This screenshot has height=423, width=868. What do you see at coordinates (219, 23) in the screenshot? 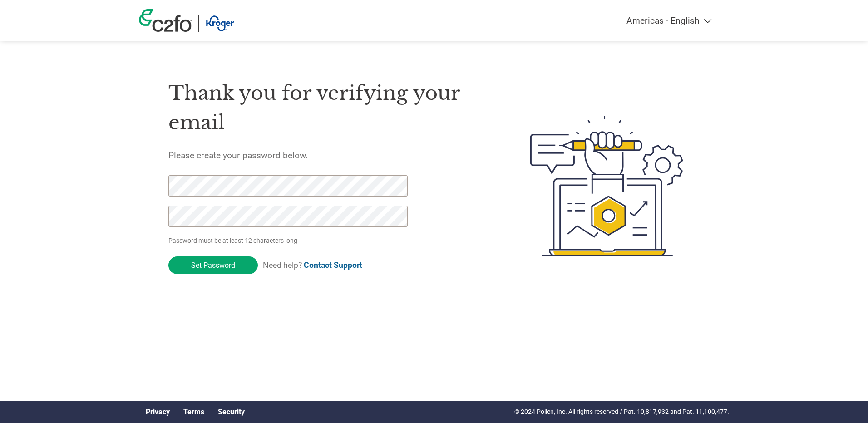
I see `img: Kroger` at bounding box center [219, 23].